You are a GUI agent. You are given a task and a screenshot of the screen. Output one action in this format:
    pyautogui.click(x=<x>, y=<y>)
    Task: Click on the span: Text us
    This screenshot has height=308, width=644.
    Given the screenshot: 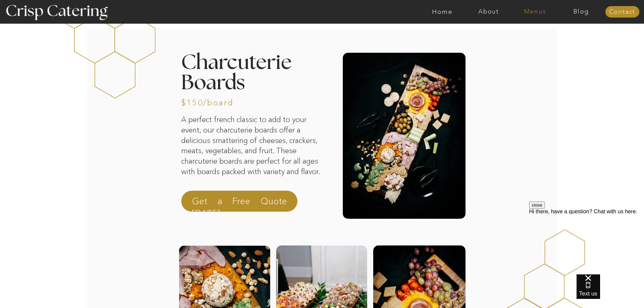 What is the action you would take?
    pyautogui.click(x=12, y=20)
    